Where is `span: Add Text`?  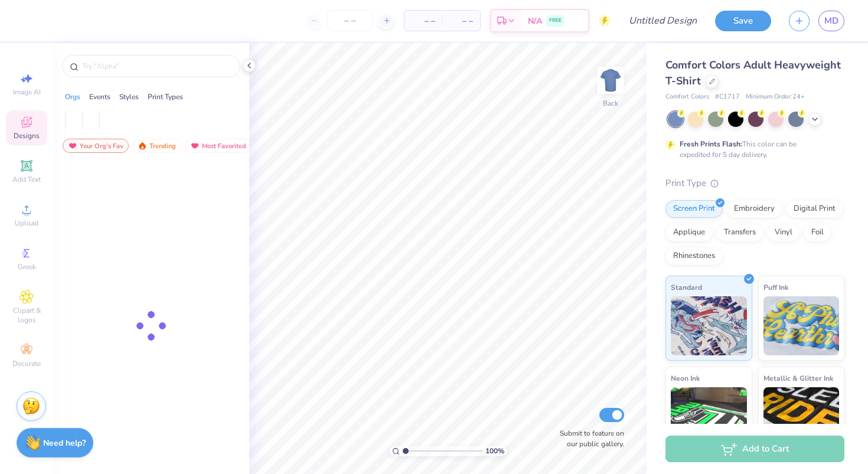
span: Add Text is located at coordinates (26, 179).